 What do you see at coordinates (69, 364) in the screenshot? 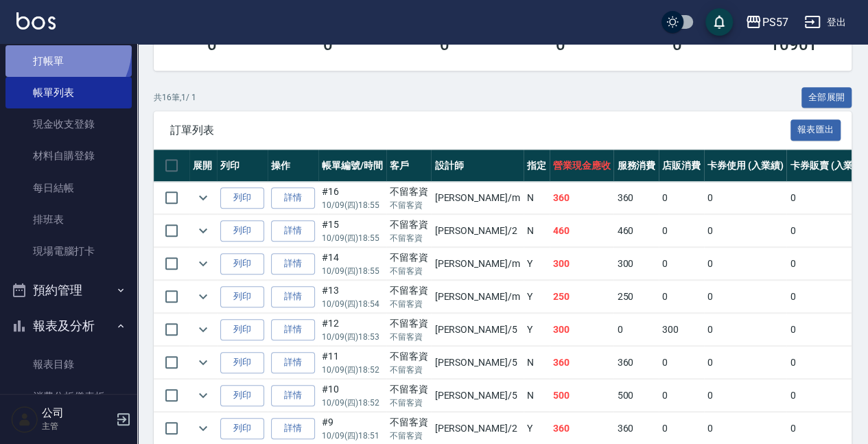
I see `a: 報表目錄` at bounding box center [69, 364].